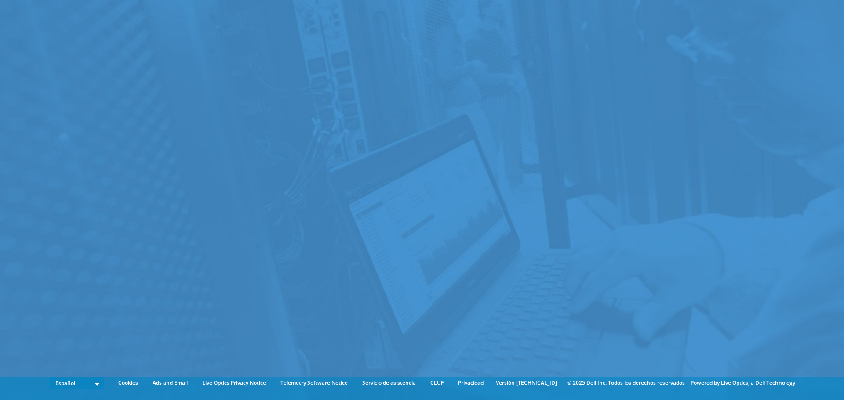  What do you see at coordinates (234, 383) in the screenshot?
I see `a: Live Optics Privacy Notice` at bounding box center [234, 383].